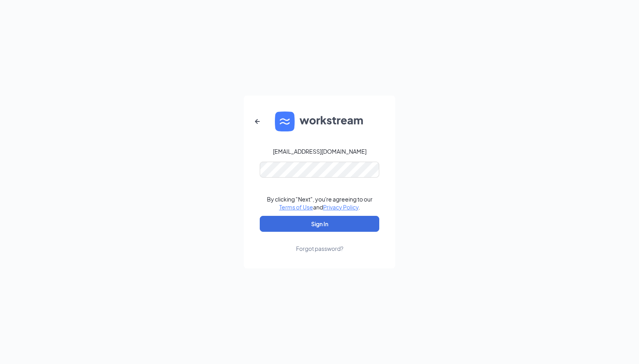 This screenshot has height=364, width=639. I want to click on a: Terms of Use, so click(296, 207).